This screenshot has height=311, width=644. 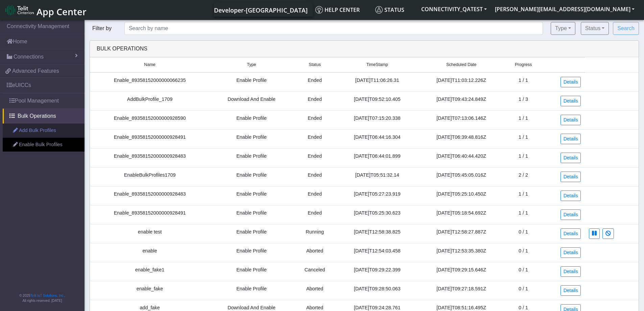 What do you see at coordinates (150, 158) in the screenshot?
I see `td: Enable_89358152000000928483` at bounding box center [150, 158].